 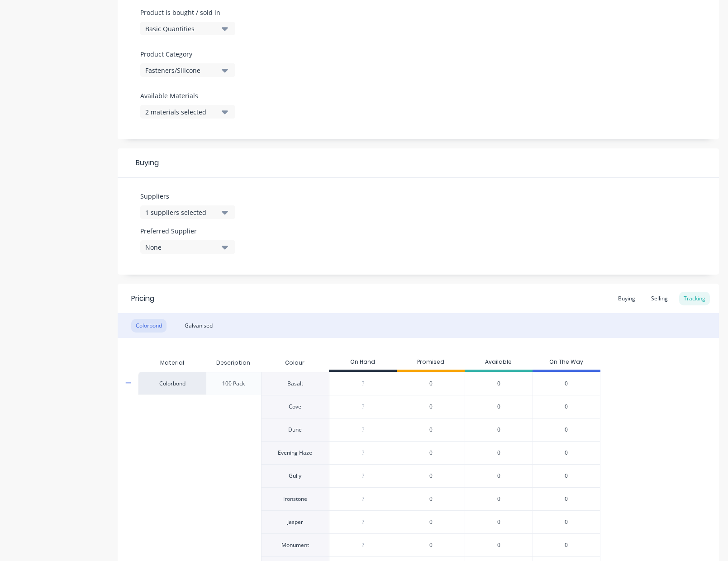 What do you see at coordinates (295, 545) in the screenshot?
I see `div: Monument` at bounding box center [295, 545].